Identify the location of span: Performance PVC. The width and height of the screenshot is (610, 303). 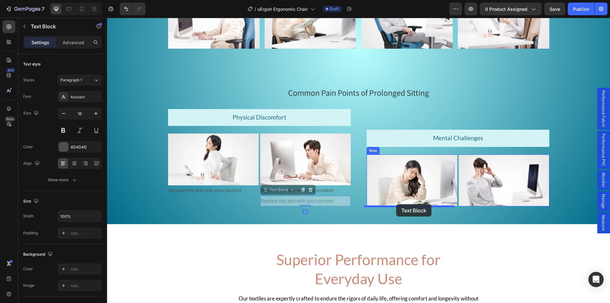
(496, 132).